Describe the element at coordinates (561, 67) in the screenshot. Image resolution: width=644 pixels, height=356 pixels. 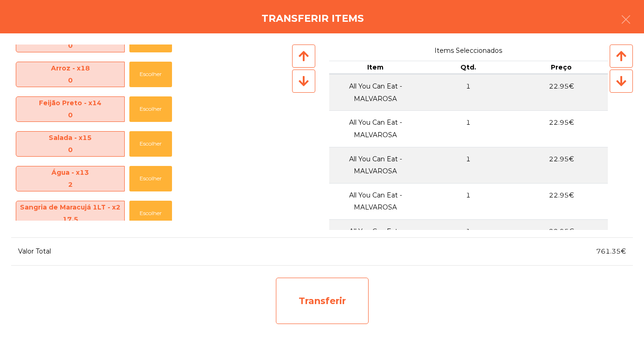
I see `th: Preço` at that location.